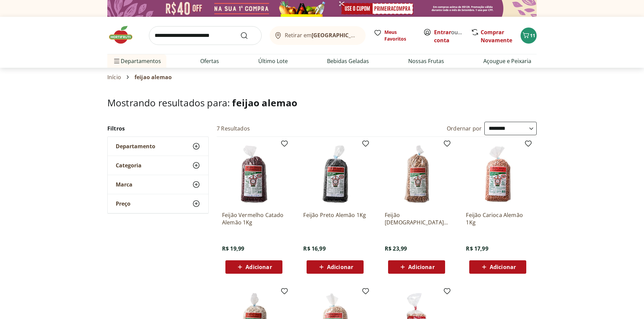 The image size is (644, 319). What do you see at coordinates (205, 35) in the screenshot?
I see `input: search` at bounding box center [205, 35].